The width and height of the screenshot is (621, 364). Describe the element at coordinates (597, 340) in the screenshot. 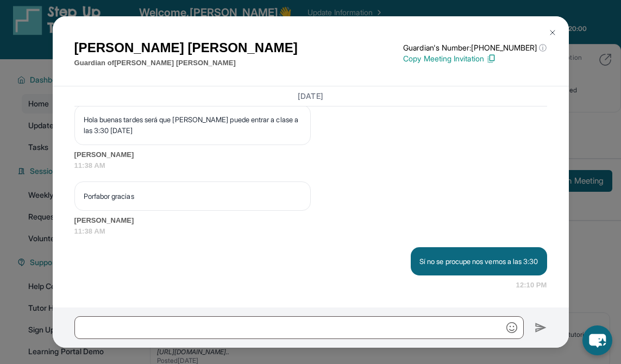

I see `button: chat-button` at that location.